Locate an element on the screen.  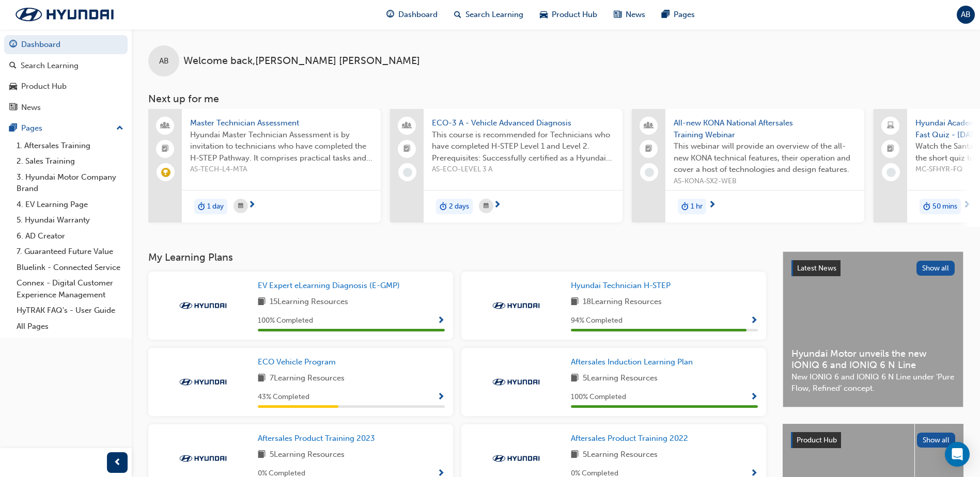
span: 43 % Completed is located at coordinates (284, 397).